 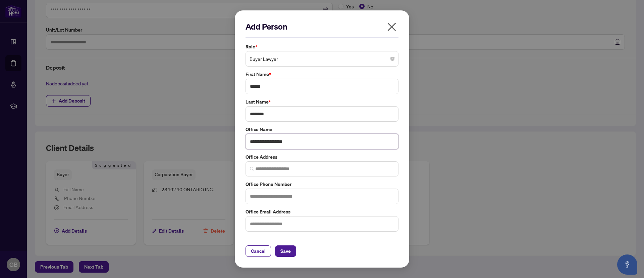 What do you see at coordinates (627, 264) in the screenshot?
I see `button: Open asap` at bounding box center [627, 264].